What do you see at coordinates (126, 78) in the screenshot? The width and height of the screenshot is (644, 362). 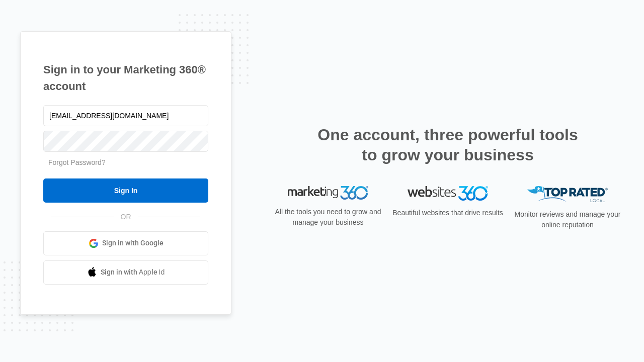 I see `h1: Sign in to your Marketing 360® account` at bounding box center [126, 78].